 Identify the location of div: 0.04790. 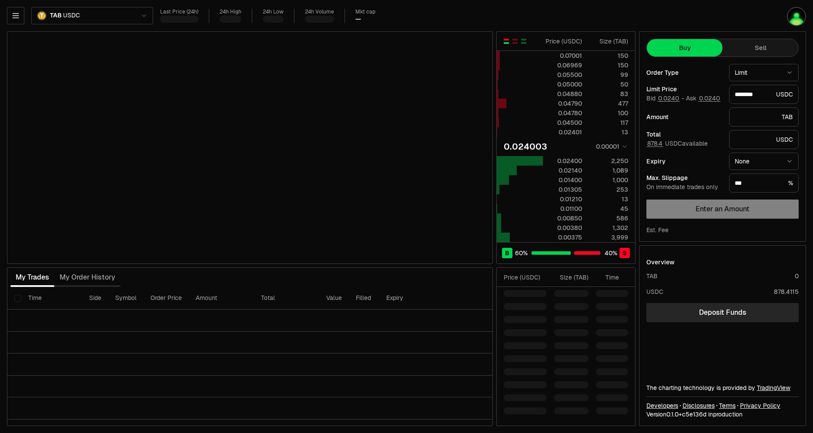
(562, 104).